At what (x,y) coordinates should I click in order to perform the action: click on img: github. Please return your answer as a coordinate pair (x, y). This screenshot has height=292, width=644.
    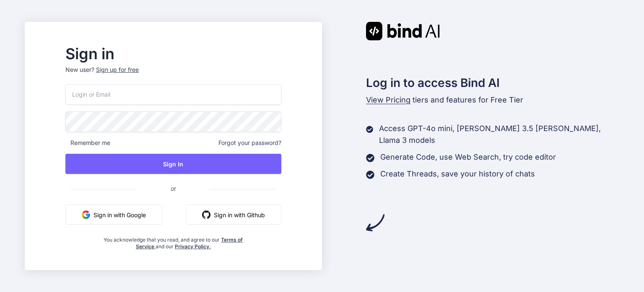
    Looking at the image, I should click on (206, 215).